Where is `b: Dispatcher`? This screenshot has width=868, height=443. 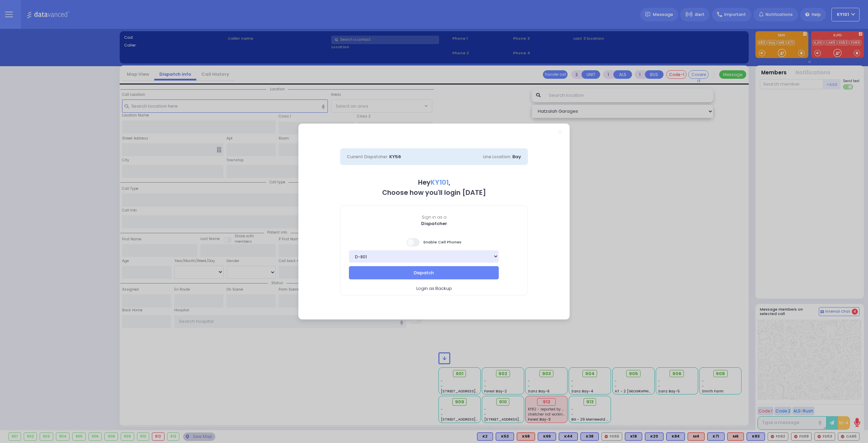
b: Dispatcher is located at coordinates (434, 223).